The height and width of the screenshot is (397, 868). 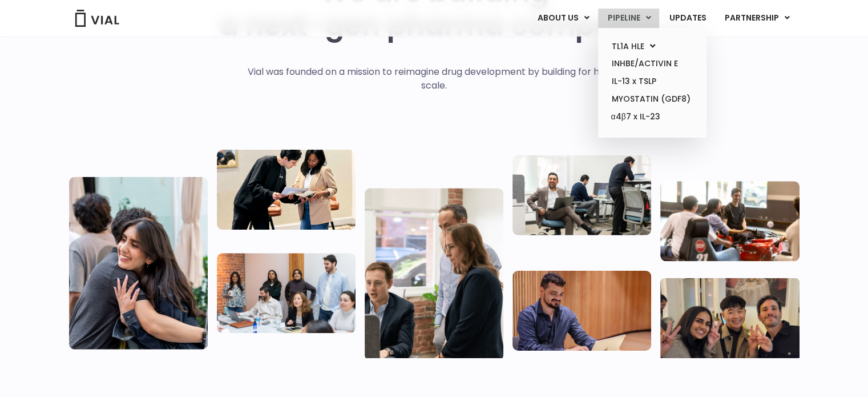 What do you see at coordinates (652, 81) in the screenshot?
I see `a: IL-13 x TSLP` at bounding box center [652, 81].